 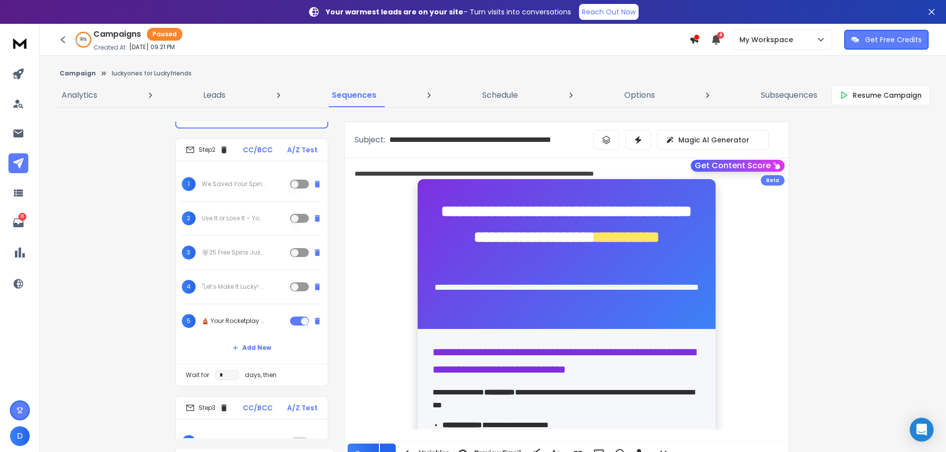 What do you see at coordinates (20, 43) in the screenshot?
I see `img: logo` at bounding box center [20, 43].